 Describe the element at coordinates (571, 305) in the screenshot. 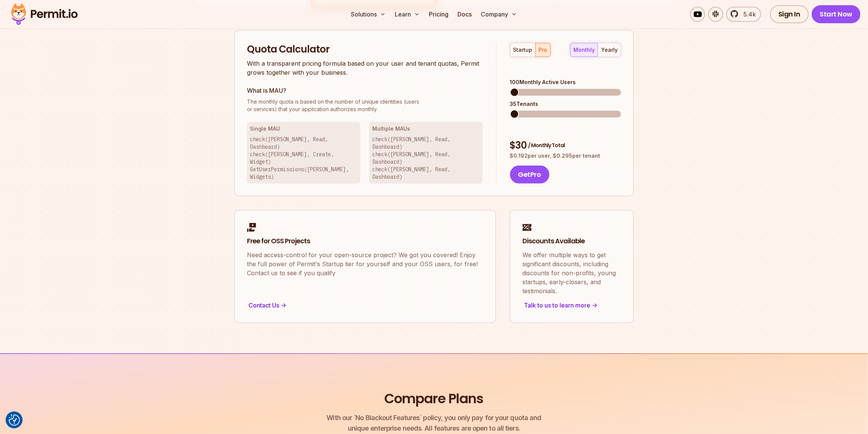

I see `div: Talk to us to learn more` at that location.